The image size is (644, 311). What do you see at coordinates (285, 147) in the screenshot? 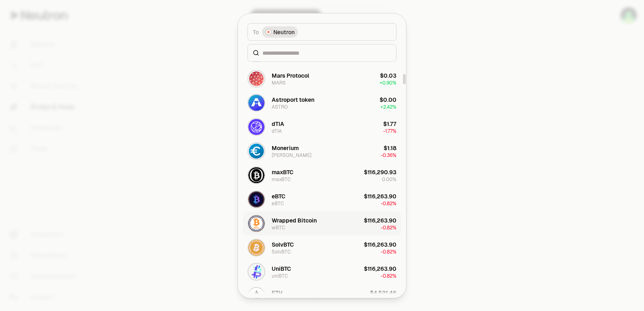
I see `div: Monerium` at bounding box center [285, 147].